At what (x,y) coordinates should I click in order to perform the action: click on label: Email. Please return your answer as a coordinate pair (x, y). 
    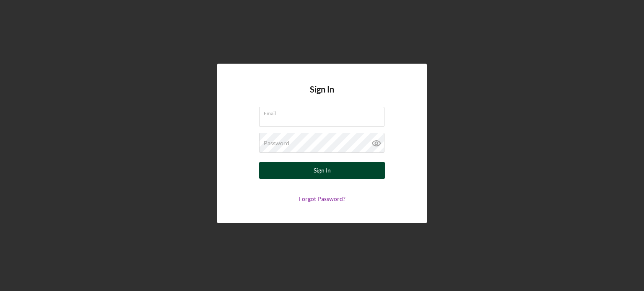
    Looking at the image, I should click on (324, 112).